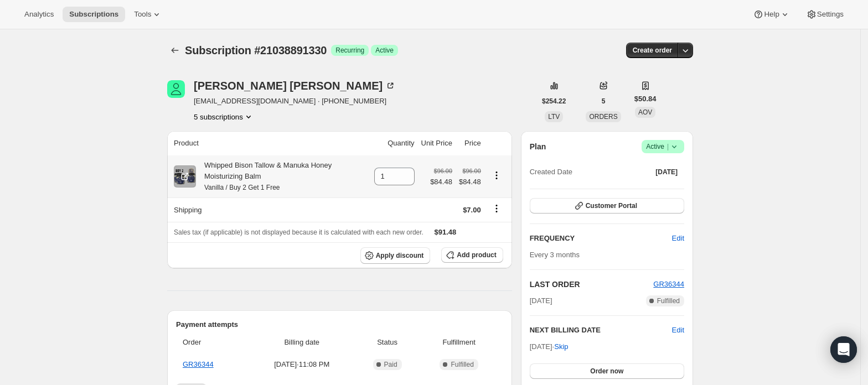  What do you see at coordinates (652, 50) in the screenshot?
I see `button: Create order` at bounding box center [652, 50].